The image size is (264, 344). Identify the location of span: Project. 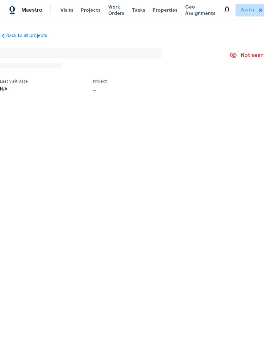
(100, 81).